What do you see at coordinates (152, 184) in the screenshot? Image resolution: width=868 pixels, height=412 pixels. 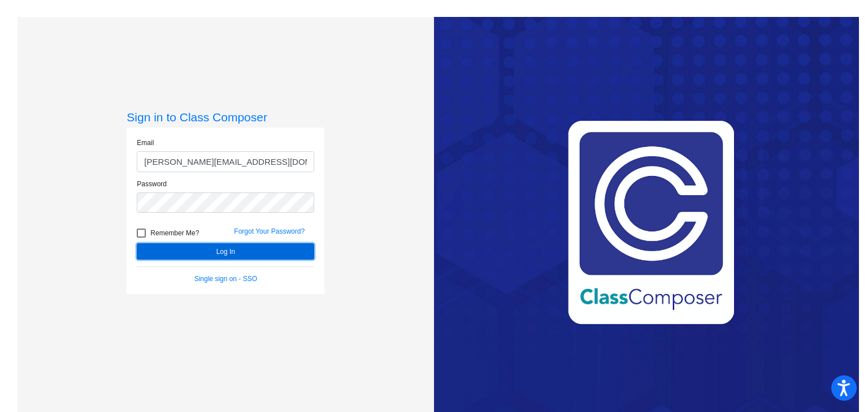 I see `label: Password` at bounding box center [152, 184].